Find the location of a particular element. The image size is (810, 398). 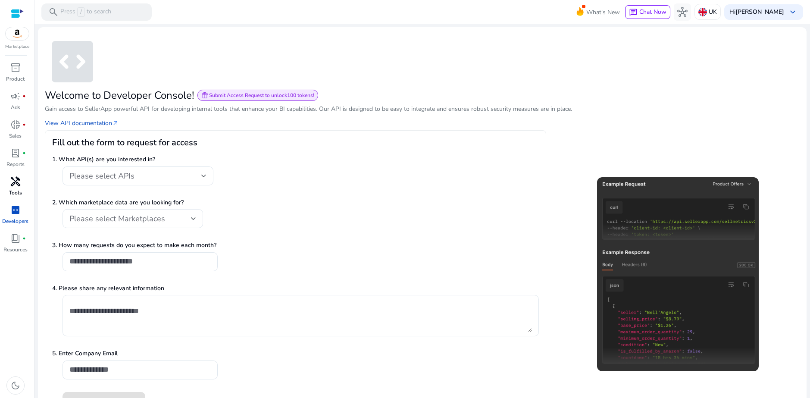

p: Press to search is located at coordinates (86, 12).